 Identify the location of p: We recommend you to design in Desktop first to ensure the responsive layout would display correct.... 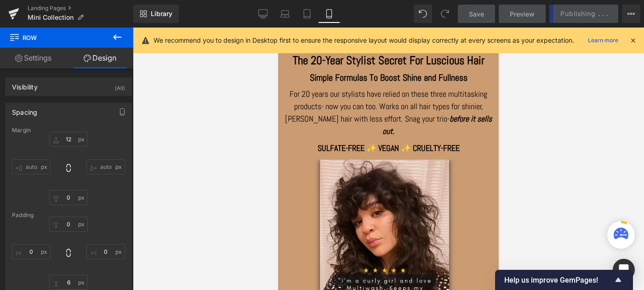
(364, 41).